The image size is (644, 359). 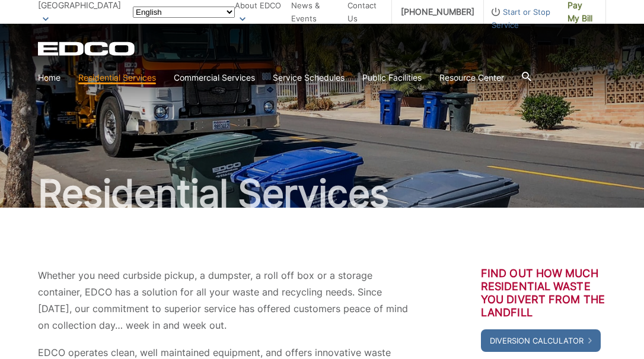 What do you see at coordinates (223, 300) in the screenshot?
I see `p: Whether you need curbside pickup, a dumpster, a roll off box or a storage container, EDCO has a s...` at bounding box center [223, 300].